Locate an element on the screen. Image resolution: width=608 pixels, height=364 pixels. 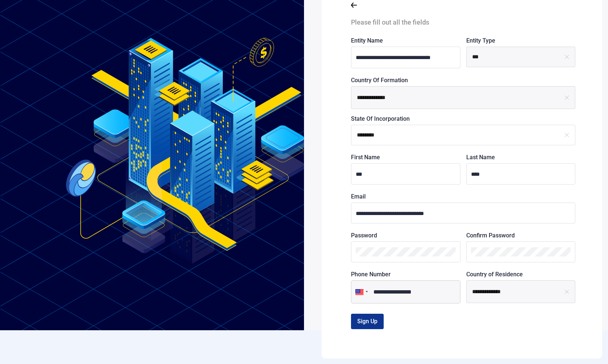
span: Password is located at coordinates (363, 235).